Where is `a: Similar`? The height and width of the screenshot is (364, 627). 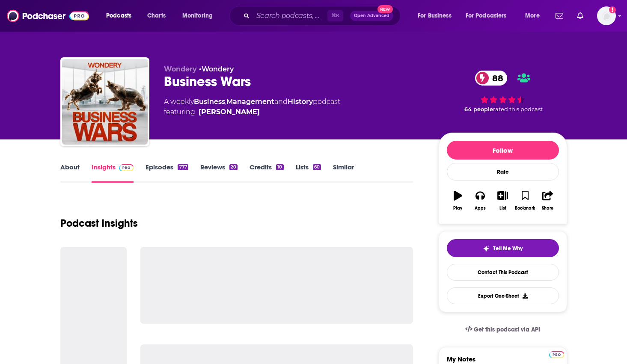
a: Similar is located at coordinates (343, 173).